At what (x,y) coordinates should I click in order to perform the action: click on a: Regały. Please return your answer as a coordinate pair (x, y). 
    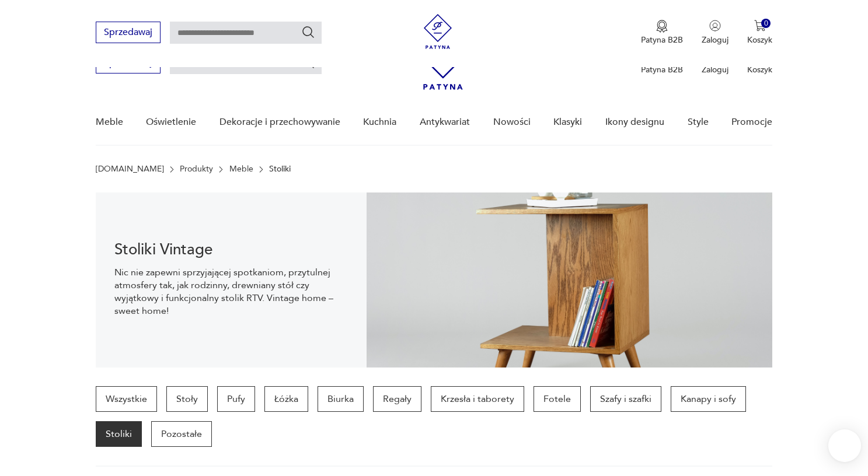
    Looking at the image, I should click on (397, 399).